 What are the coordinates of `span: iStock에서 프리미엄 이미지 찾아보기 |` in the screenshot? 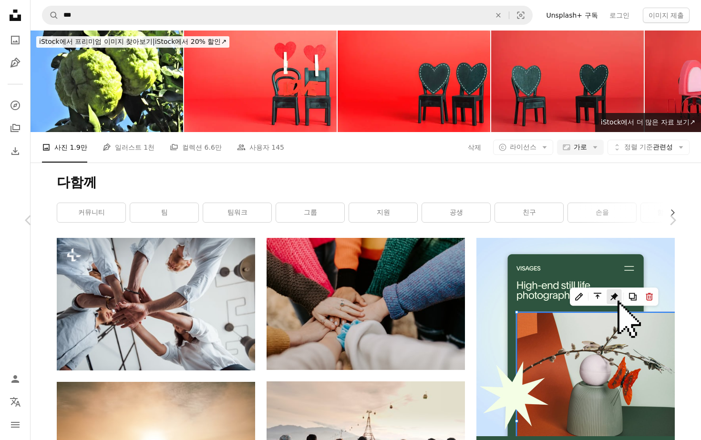 It's located at (97, 42).